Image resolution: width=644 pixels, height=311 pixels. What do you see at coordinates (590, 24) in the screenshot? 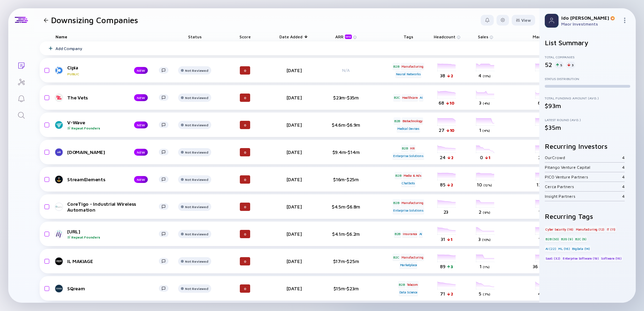
I see `div: Maor Investments` at bounding box center [590, 24].